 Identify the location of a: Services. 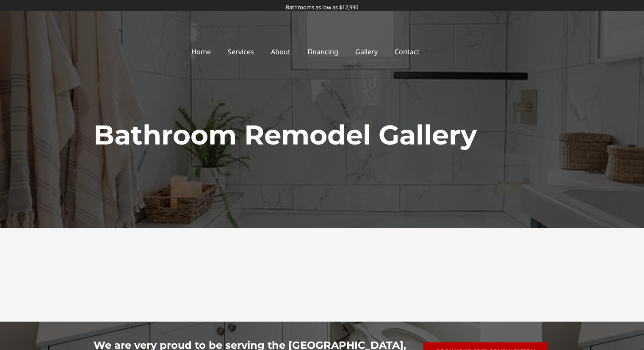
(241, 52).